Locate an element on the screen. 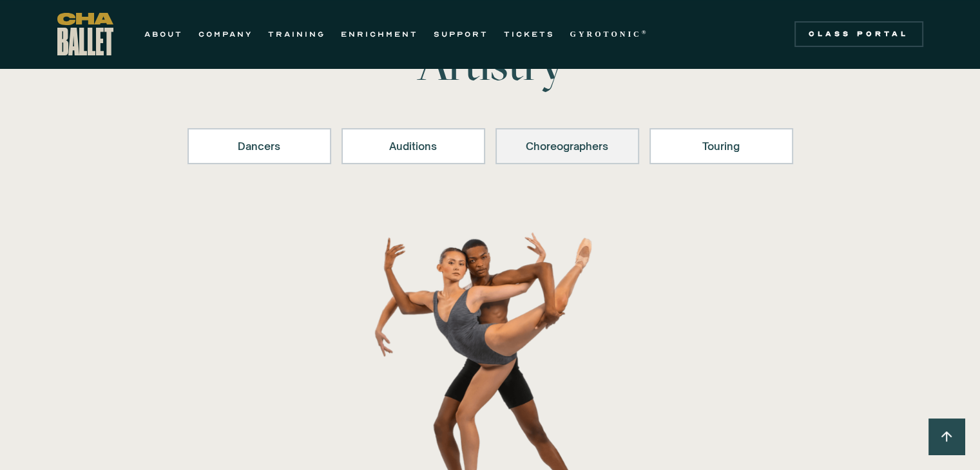 This screenshot has width=980, height=470. div: Choreographers is located at coordinates (567, 146).